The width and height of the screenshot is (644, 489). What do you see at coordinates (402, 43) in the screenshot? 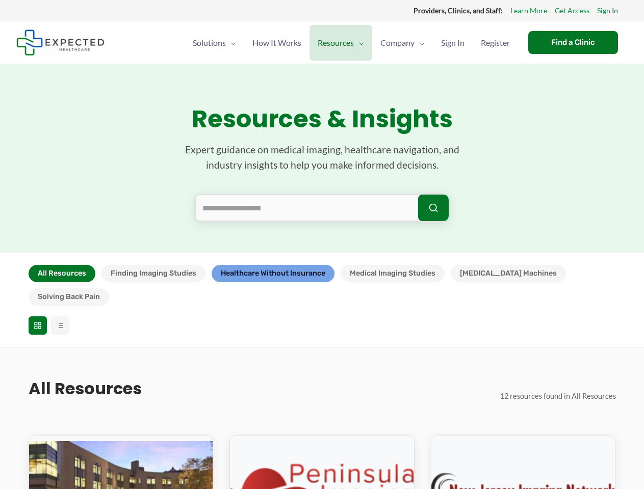
I see `a: CompanyMenu Toggle` at bounding box center [402, 43].